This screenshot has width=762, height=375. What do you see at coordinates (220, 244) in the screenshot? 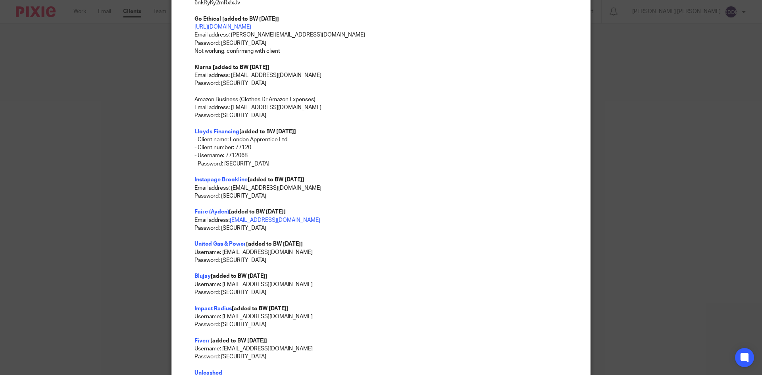
I see `a: United Gas & Power` at bounding box center [220, 244].